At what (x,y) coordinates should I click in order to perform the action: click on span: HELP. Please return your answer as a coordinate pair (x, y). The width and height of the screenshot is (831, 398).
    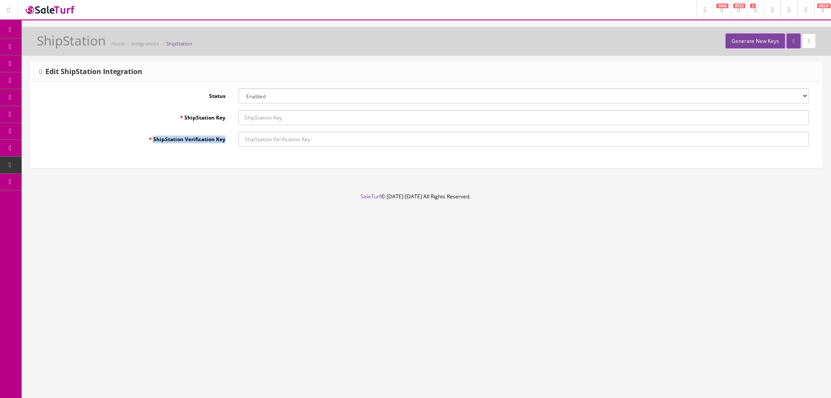
    Looking at the image, I should click on (824, 6).